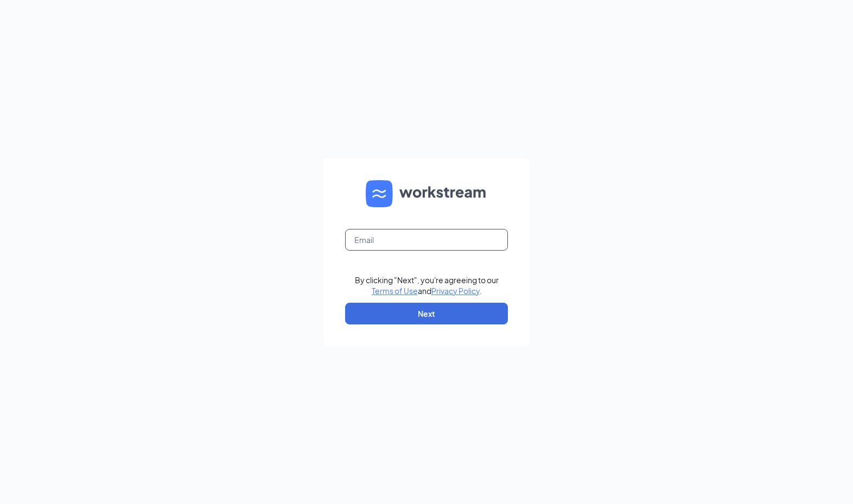 The height and width of the screenshot is (504, 853). I want to click on input: Email, so click(427, 240).